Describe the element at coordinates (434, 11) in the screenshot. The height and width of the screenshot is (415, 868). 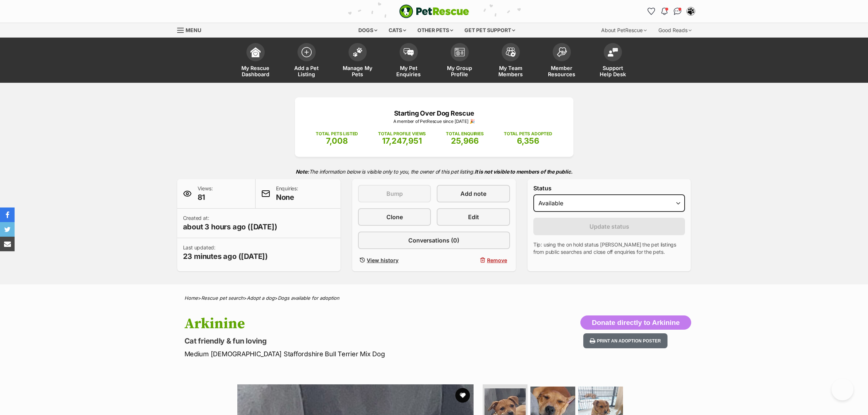
I see `a: PetRescue` at that location.